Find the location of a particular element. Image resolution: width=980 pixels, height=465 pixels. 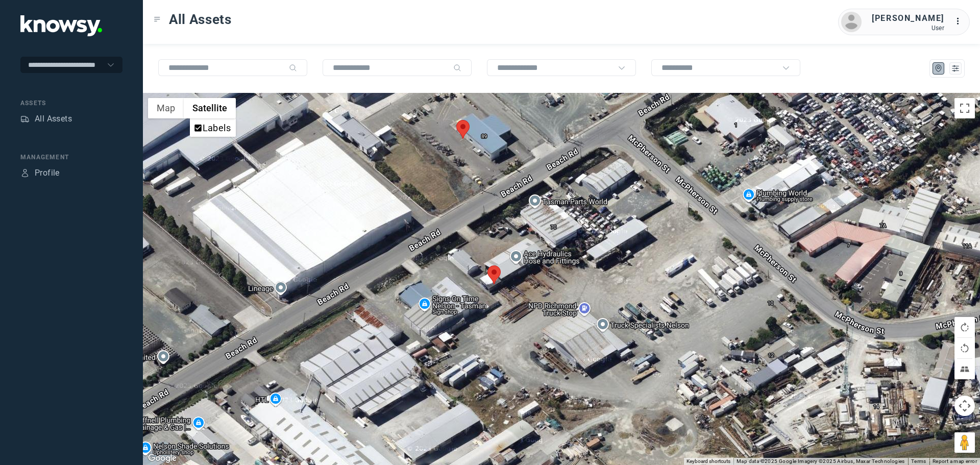

button: Show satellite imagery is located at coordinates (210, 108).